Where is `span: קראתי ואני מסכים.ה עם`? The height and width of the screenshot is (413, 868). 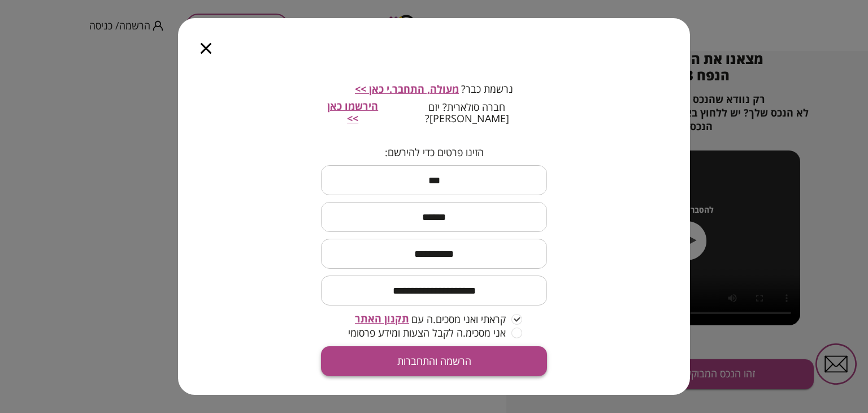 span: קראתי ואני מסכים.ה עם is located at coordinates (458, 319).